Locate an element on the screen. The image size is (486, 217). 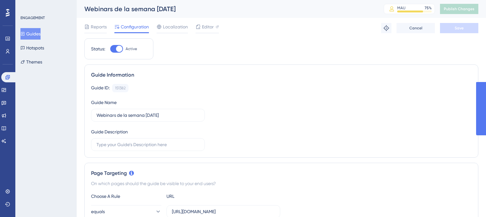
div: Choose A Rule is located at coordinates (126, 196).